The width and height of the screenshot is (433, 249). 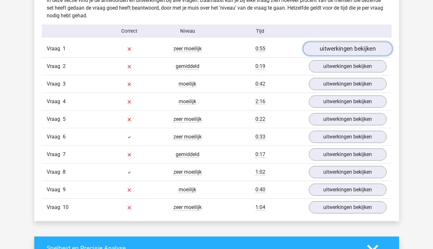 What do you see at coordinates (260, 172) in the screenshot?
I see `span: 1:02` at bounding box center [260, 172].